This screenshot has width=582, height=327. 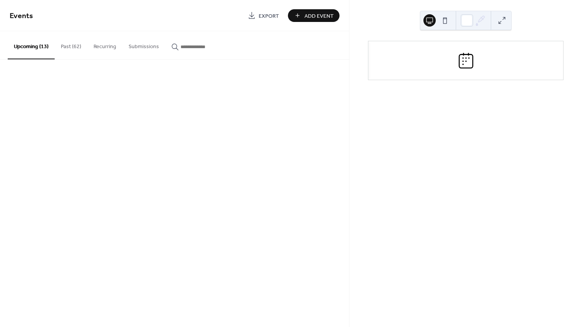 What do you see at coordinates (31, 45) in the screenshot?
I see `button: Upcoming (13)` at bounding box center [31, 45].